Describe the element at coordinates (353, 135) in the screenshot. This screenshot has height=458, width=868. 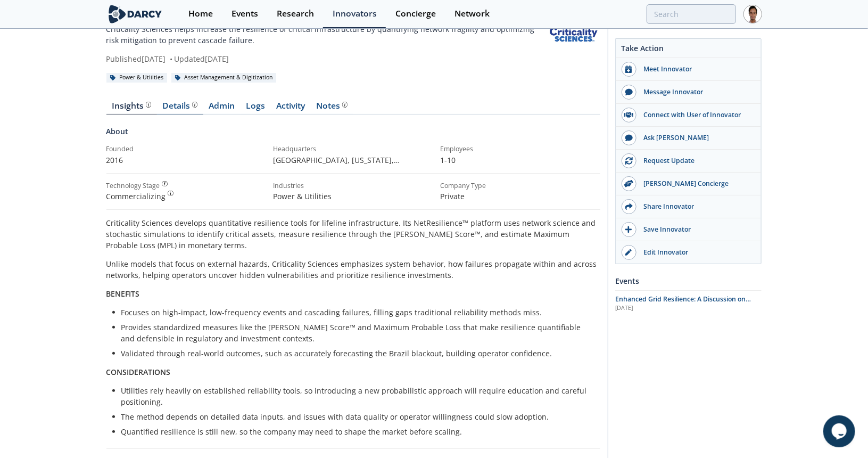
I see `div: About` at that location.